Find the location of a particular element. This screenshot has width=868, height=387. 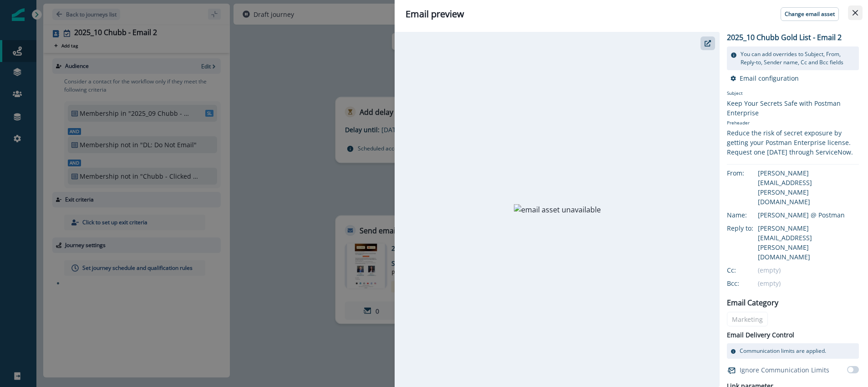

div: Cc: is located at coordinates (749, 269).